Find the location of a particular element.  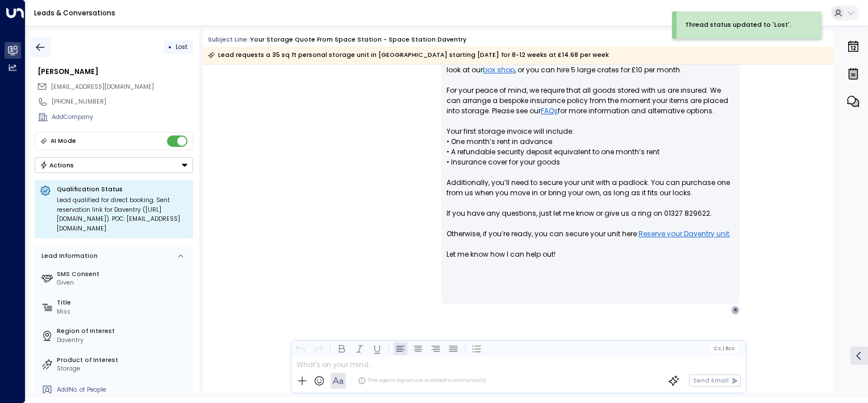

div: AI Mode is located at coordinates (63, 141).